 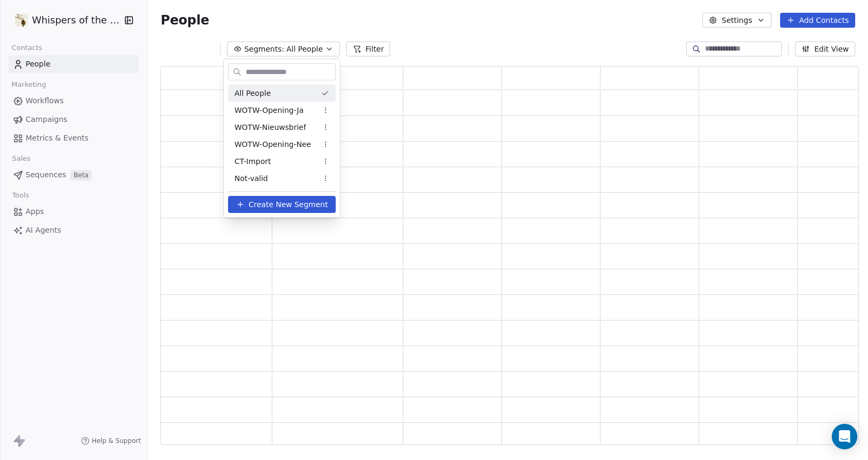 I want to click on span: Not-valid, so click(x=251, y=179).